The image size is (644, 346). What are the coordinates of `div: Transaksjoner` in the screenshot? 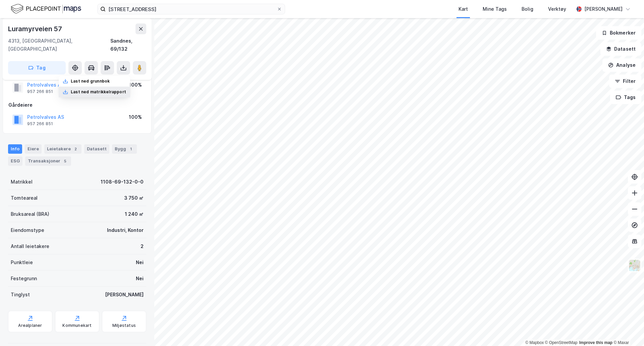 It's located at (48, 161).